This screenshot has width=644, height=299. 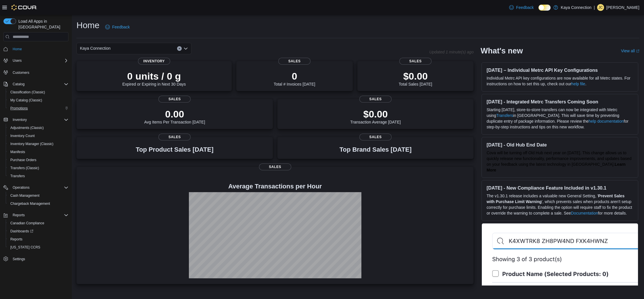 I want to click on a: Promotions, so click(x=19, y=108).